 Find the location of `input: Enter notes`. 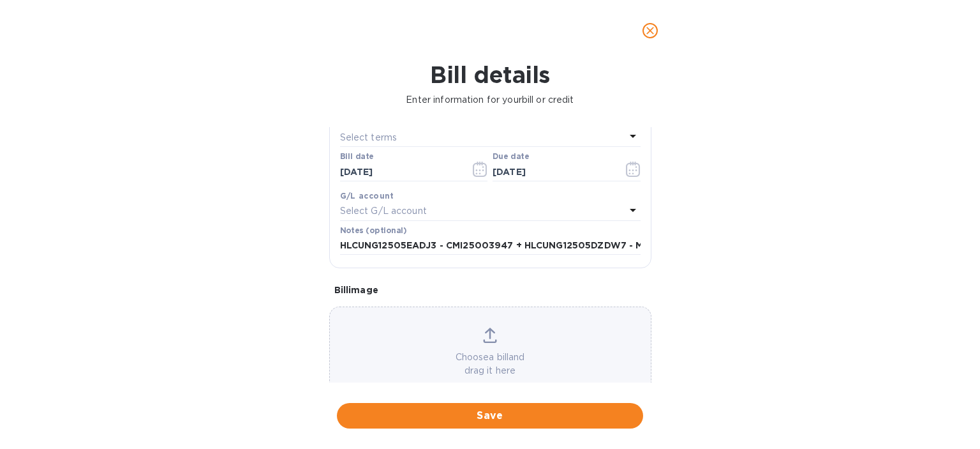

input: Enter notes is located at coordinates (490, 246).